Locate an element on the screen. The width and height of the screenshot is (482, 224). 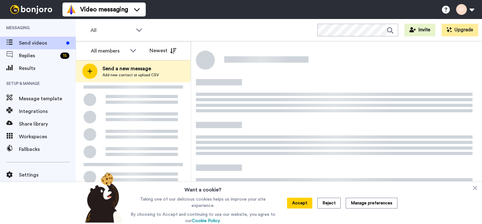
button: Reject is located at coordinates (329, 203).